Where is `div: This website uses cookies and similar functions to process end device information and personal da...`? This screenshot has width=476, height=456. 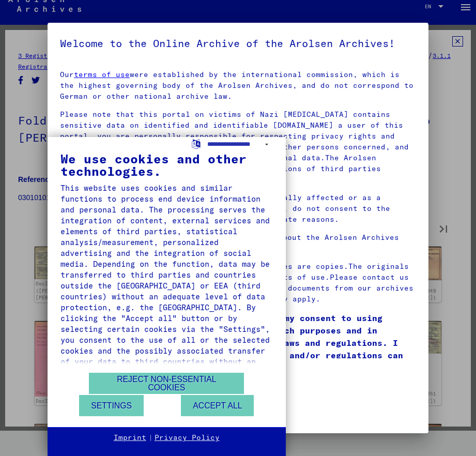 div: This website uses cookies and similar functions to process end device information and personal da... is located at coordinates (166, 280).